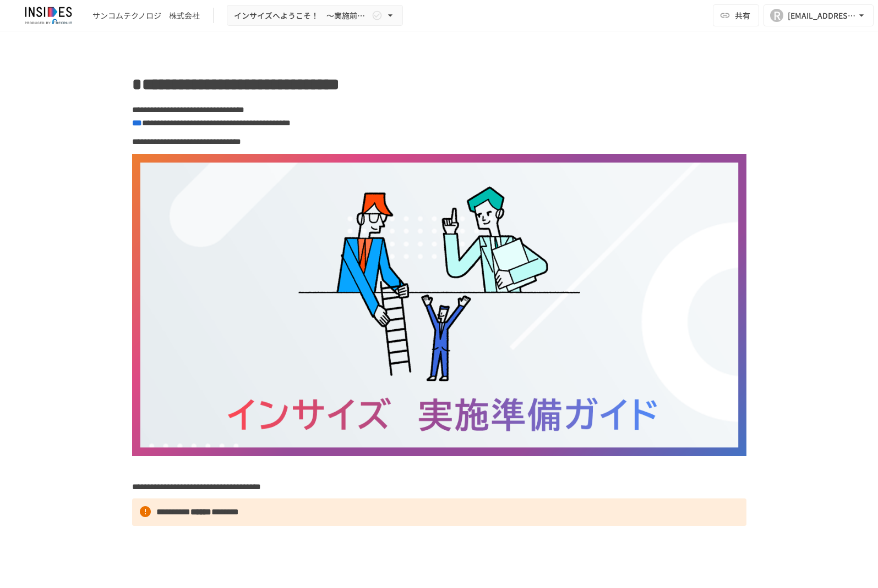  I want to click on button: 共有, so click(735, 15).